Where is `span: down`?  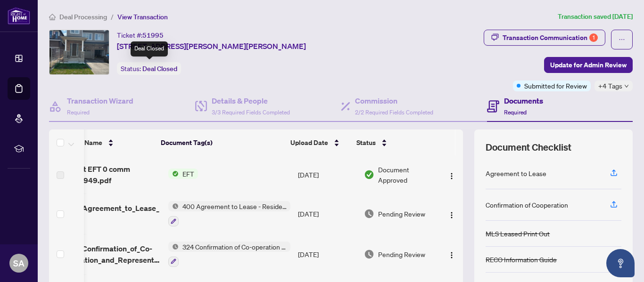 span: down is located at coordinates (627, 86).